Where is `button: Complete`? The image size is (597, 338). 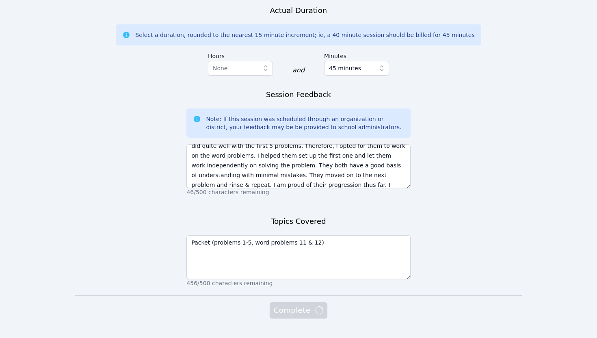 button: Complete is located at coordinates (298, 310).